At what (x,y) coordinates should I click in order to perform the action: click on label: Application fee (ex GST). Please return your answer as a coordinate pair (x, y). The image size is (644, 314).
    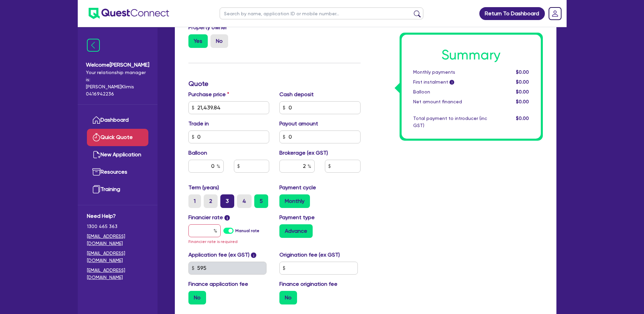
    Looking at the image, I should click on (219, 255).